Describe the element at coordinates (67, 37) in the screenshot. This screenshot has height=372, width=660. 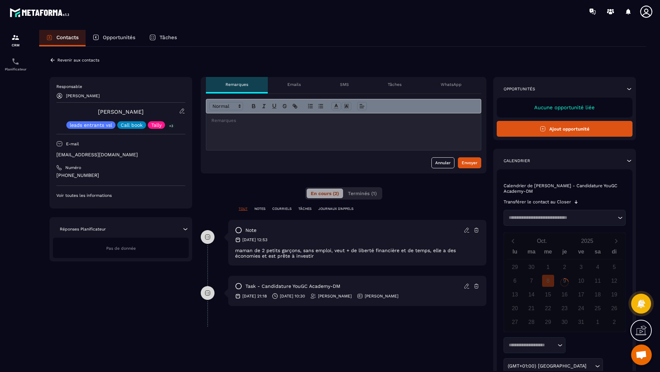
I see `p: Contacts` at that location.